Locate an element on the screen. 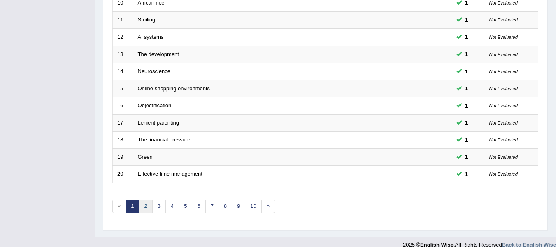  td: 14 is located at coordinates (123, 72).